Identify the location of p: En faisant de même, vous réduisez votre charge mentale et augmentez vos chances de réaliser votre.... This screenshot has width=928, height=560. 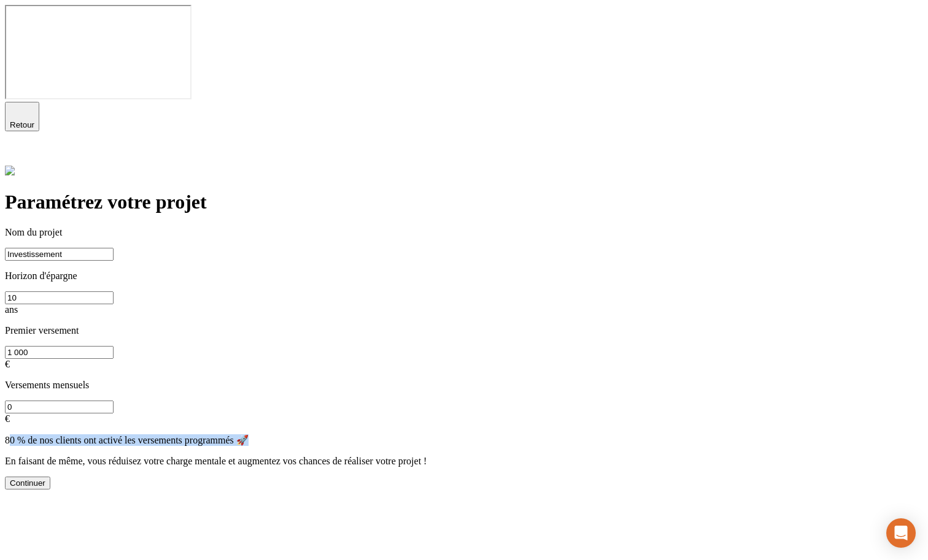
(464, 461).